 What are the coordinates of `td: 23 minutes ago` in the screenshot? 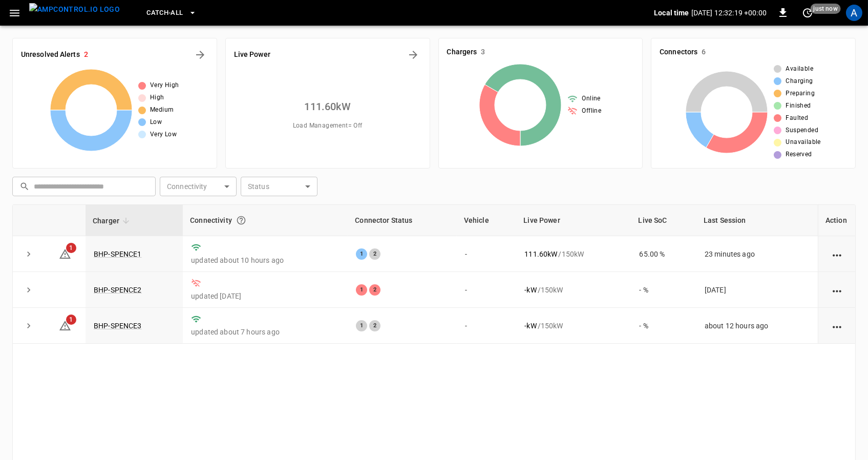 It's located at (757, 254).